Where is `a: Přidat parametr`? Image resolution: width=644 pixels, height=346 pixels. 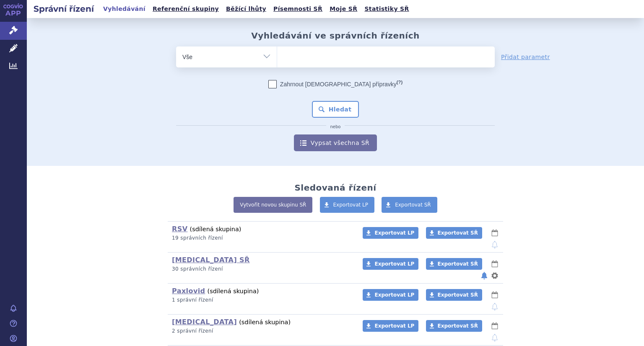
a: Přidat parametr is located at coordinates (525, 57).